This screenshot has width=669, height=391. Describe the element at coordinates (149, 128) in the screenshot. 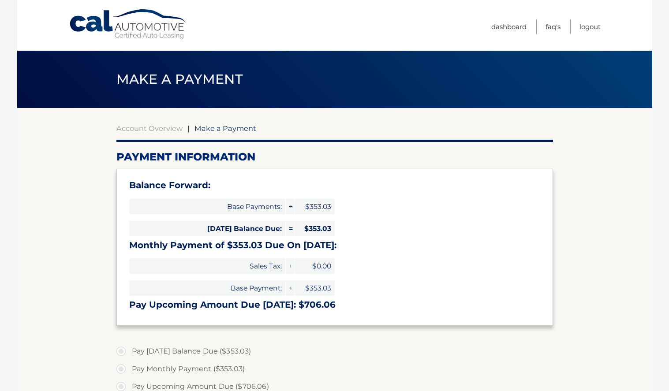

I see `a: Account Overview` at that location.